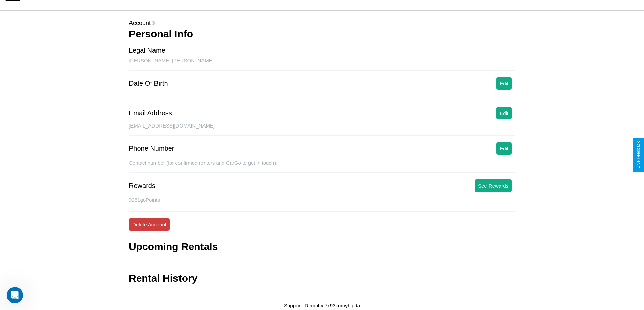 This screenshot has height=310, width=644. I want to click on div: Rewards, so click(142, 186).